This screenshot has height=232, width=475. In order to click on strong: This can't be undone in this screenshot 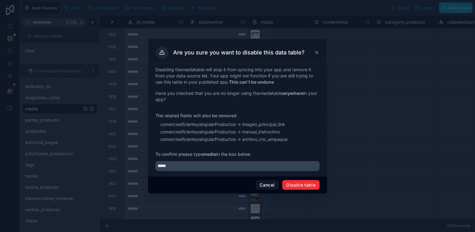, I will do `click(252, 82)`.